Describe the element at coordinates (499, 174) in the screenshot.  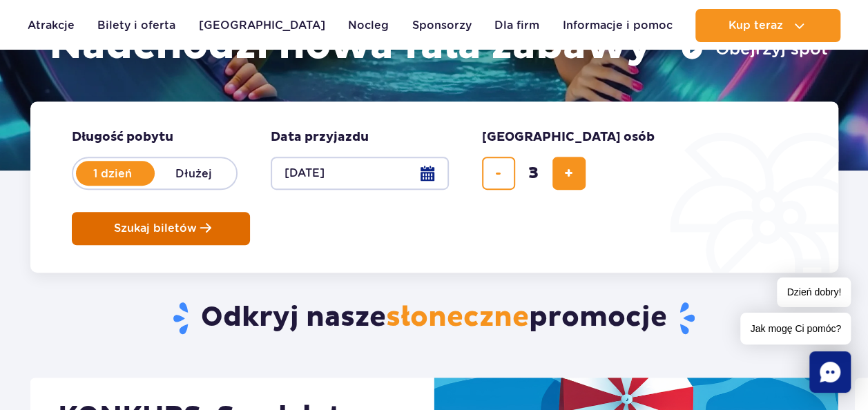
I see `button: usuń bilet` at that location.